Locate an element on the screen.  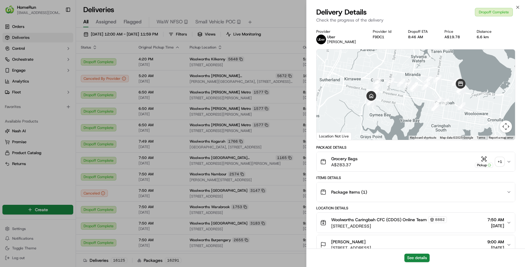
div: 16 is located at coordinates (460, 89).